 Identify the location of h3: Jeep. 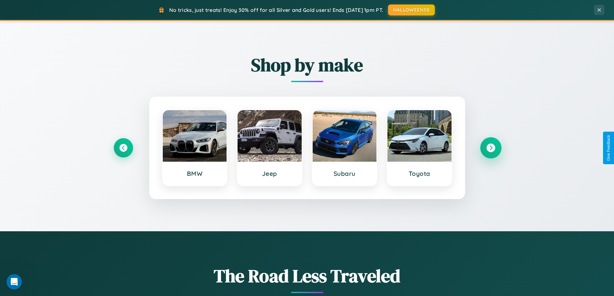
(269, 174).